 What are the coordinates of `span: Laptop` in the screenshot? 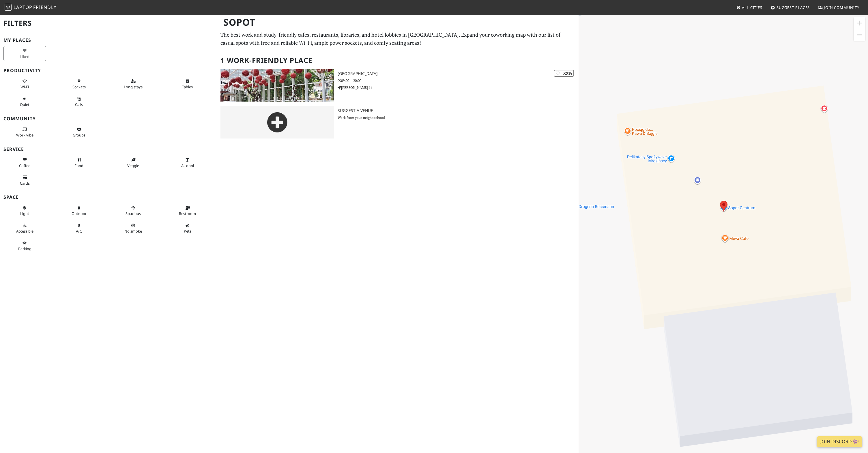 It's located at (23, 7).